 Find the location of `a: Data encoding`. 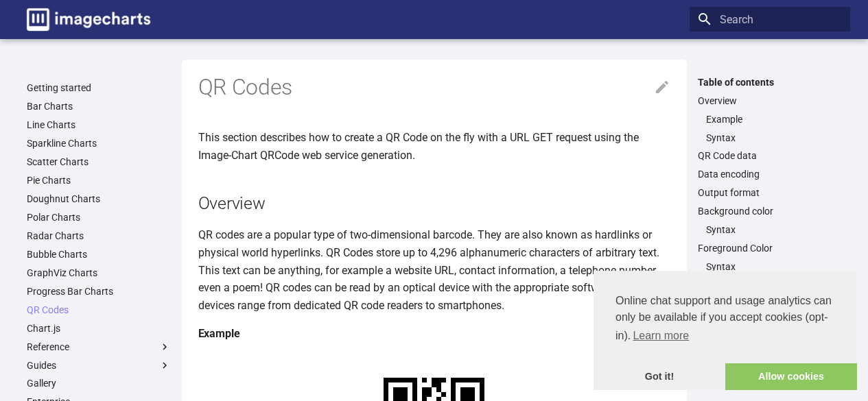

a: Data encoding is located at coordinates (770, 175).